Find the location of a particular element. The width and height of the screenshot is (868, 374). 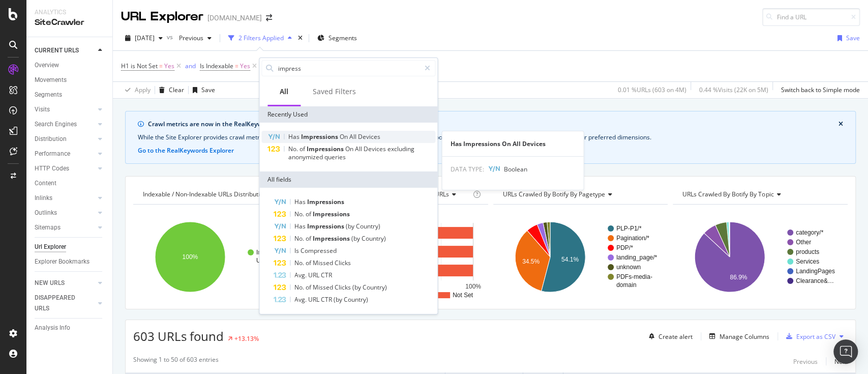

div: Distribution is located at coordinates (51, 139).